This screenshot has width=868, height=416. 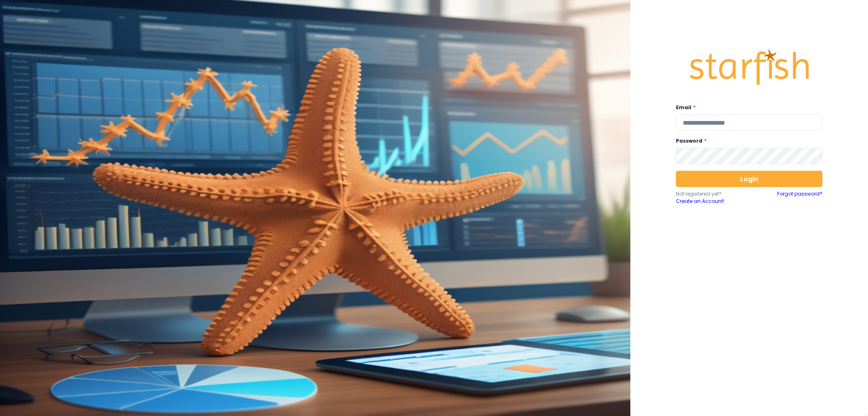 I want to click on a: Forgot password?, so click(x=800, y=197).